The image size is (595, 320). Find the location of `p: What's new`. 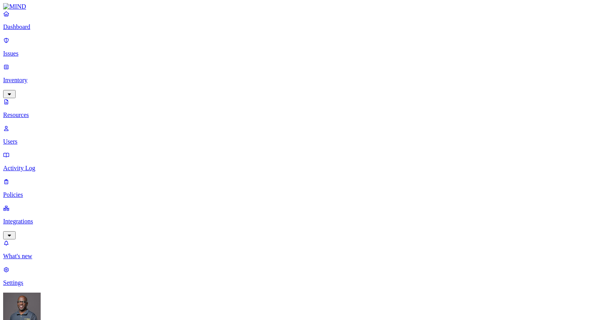

p: What's new is located at coordinates (297, 256).